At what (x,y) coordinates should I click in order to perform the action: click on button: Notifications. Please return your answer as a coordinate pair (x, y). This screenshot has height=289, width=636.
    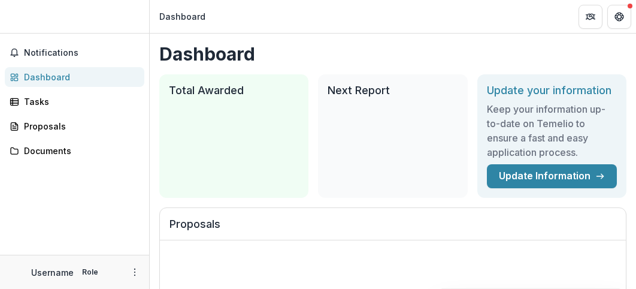
    Looking at the image, I should click on (74, 53).